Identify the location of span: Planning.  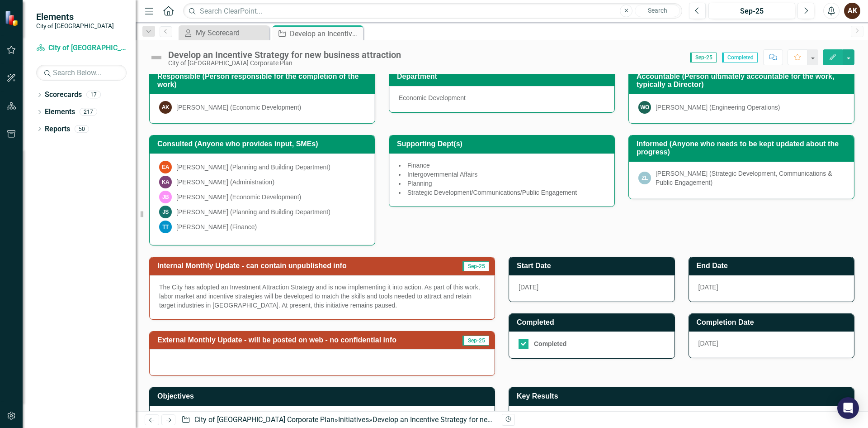
(420, 184).